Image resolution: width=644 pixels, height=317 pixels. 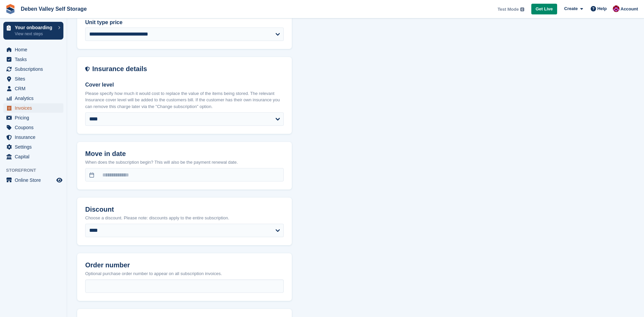 I want to click on h2: Move in date, so click(x=185, y=153).